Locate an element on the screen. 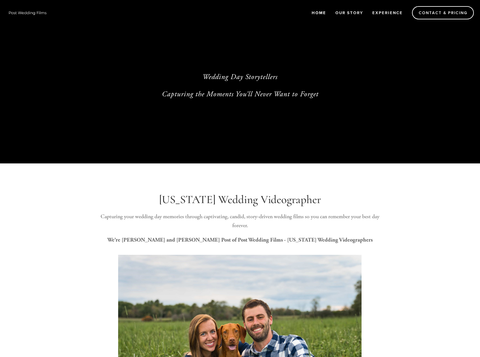  a: Experience is located at coordinates (388, 13).